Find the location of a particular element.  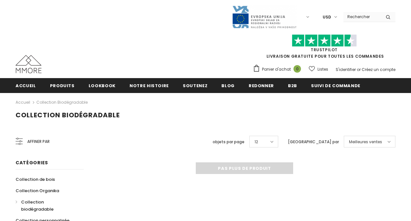

a: Blog is located at coordinates (228, 85).